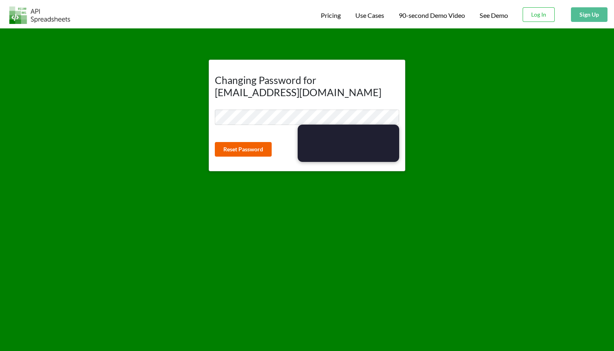 This screenshot has width=614, height=351. What do you see at coordinates (243, 149) in the screenshot?
I see `button: Reset Password` at bounding box center [243, 149].